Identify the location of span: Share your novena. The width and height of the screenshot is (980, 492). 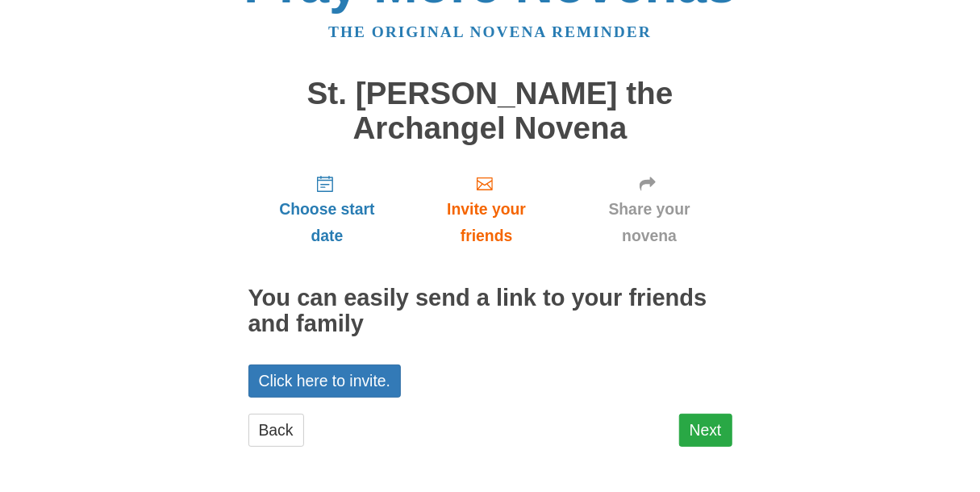
(649, 223).